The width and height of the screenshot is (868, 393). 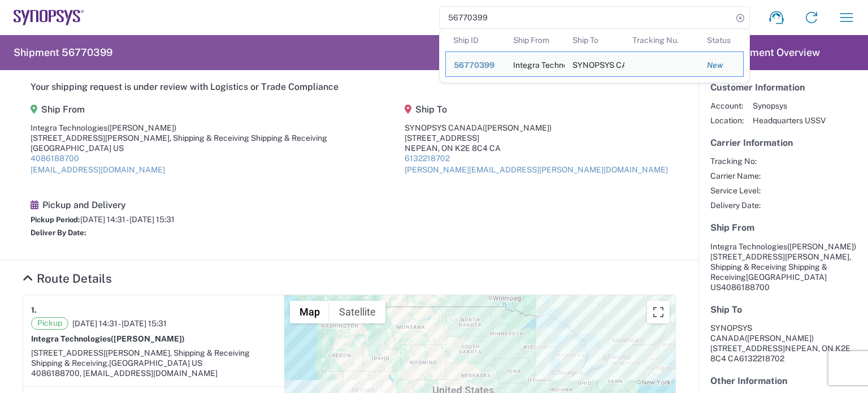 What do you see at coordinates (34, 310) in the screenshot?
I see `strong: 1.` at bounding box center [34, 310].